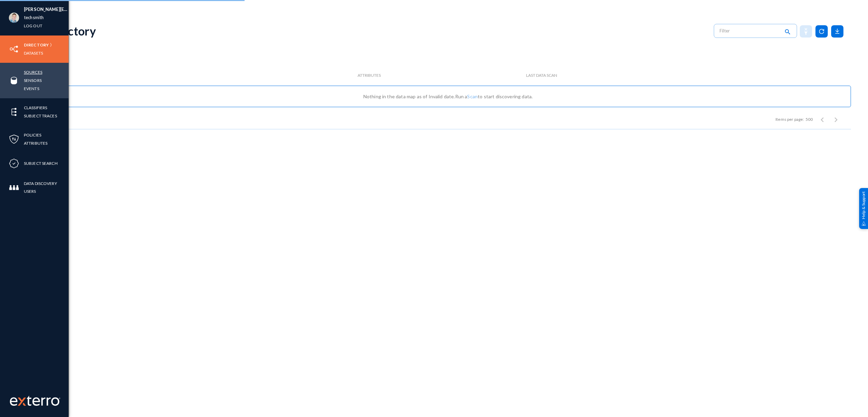 The width and height of the screenshot is (868, 417). Describe the element at coordinates (14, 139) in the screenshot. I see `img: icon-policies.svg` at that location.